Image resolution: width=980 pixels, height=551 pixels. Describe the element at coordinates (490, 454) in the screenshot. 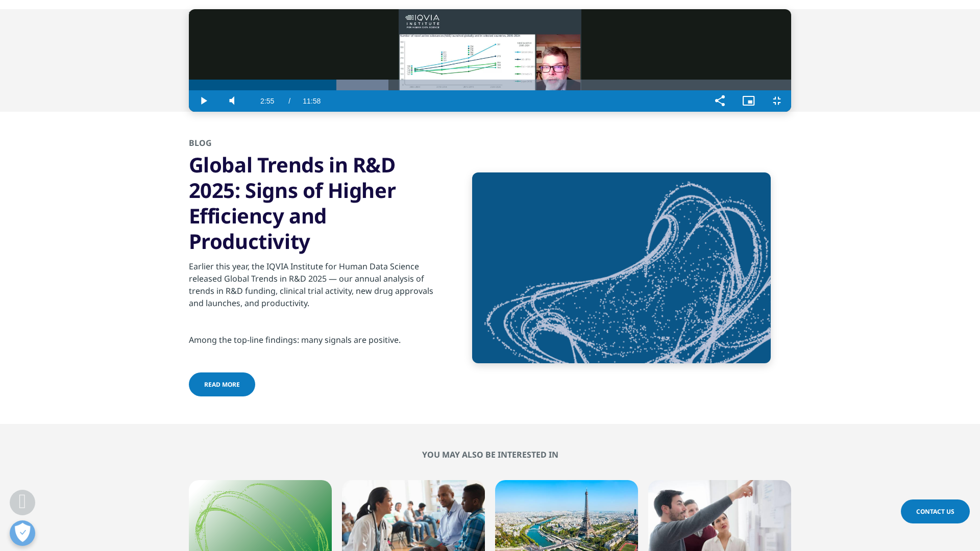

I see `h2: You may also be interested in` at that location.